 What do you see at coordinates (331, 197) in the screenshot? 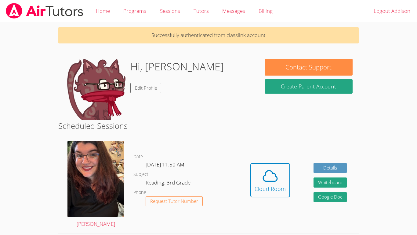
I see `a: Google Doc` at bounding box center [331, 197].